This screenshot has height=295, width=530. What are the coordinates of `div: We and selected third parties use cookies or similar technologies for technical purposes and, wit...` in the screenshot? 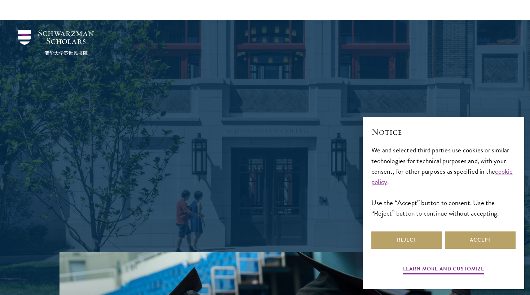 It's located at (443, 181).